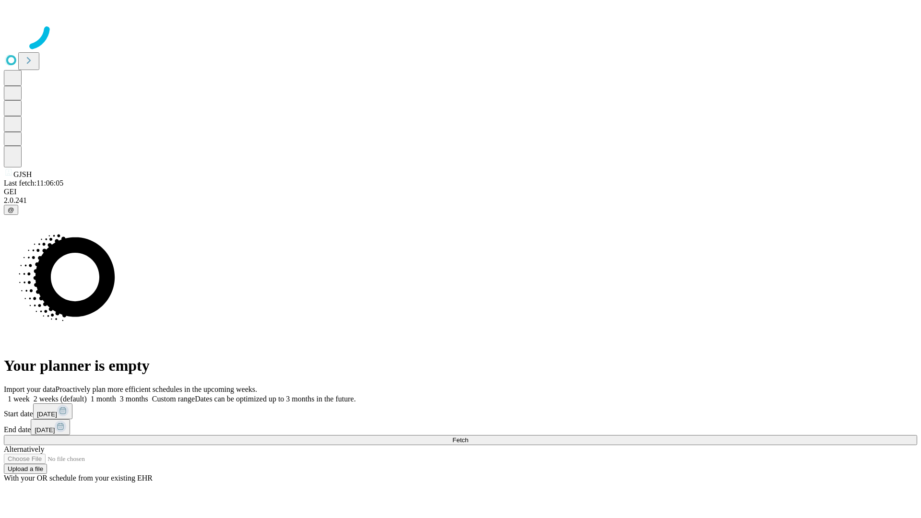 The height and width of the screenshot is (518, 921). Describe the element at coordinates (173, 398) in the screenshot. I see `span: Custom range` at that location.